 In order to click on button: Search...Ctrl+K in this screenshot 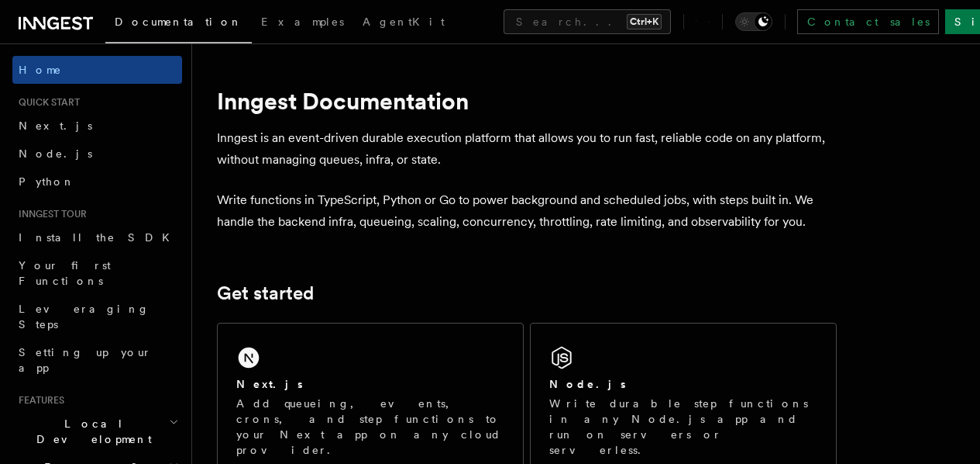, I will do `click(587, 22)`.